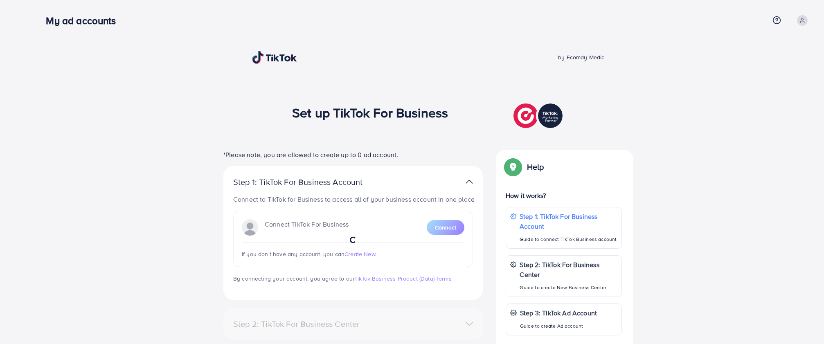 The width and height of the screenshot is (824, 344). What do you see at coordinates (568, 270) in the screenshot?
I see `p: Step 2: TikTok For Business Center` at bounding box center [568, 270].